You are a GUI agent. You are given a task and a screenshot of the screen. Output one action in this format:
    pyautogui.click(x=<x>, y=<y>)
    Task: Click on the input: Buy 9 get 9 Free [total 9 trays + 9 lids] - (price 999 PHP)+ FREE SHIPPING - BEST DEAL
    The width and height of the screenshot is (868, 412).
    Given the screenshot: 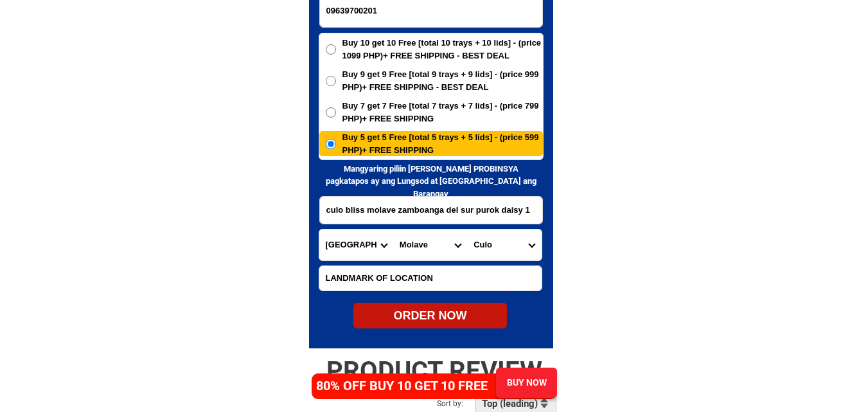 What is the action you would take?
    pyautogui.click(x=331, y=81)
    